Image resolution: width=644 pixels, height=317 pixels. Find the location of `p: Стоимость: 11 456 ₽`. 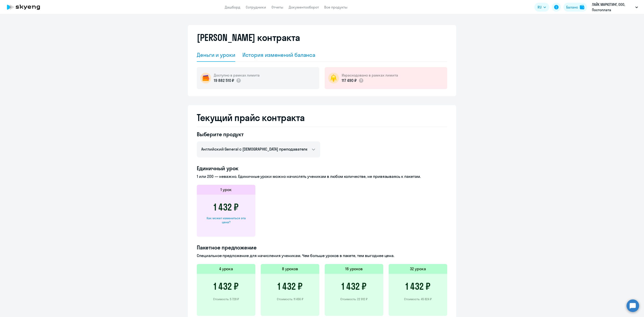

p: Стоимость: 11 456 ₽ is located at coordinates (290, 299).